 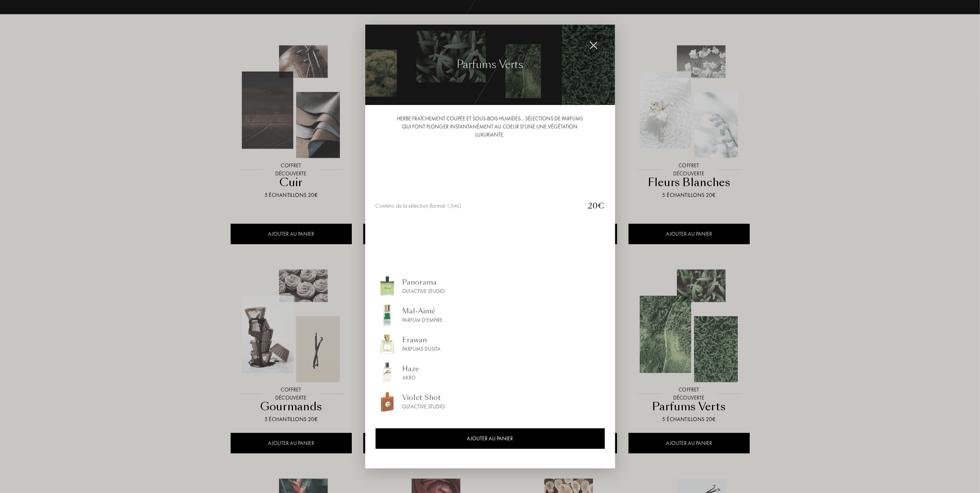 What do you see at coordinates (411, 378) in the screenshot?
I see `div: Akro` at bounding box center [411, 378].